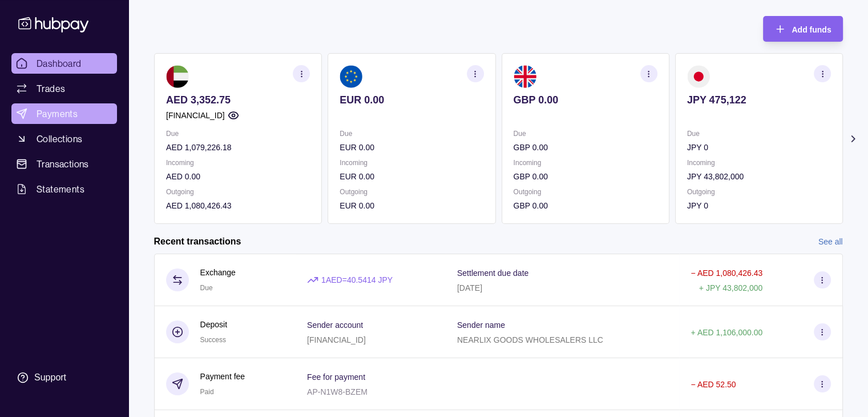 This screenshot has width=868, height=417. I want to click on span: Transactions, so click(63, 163).